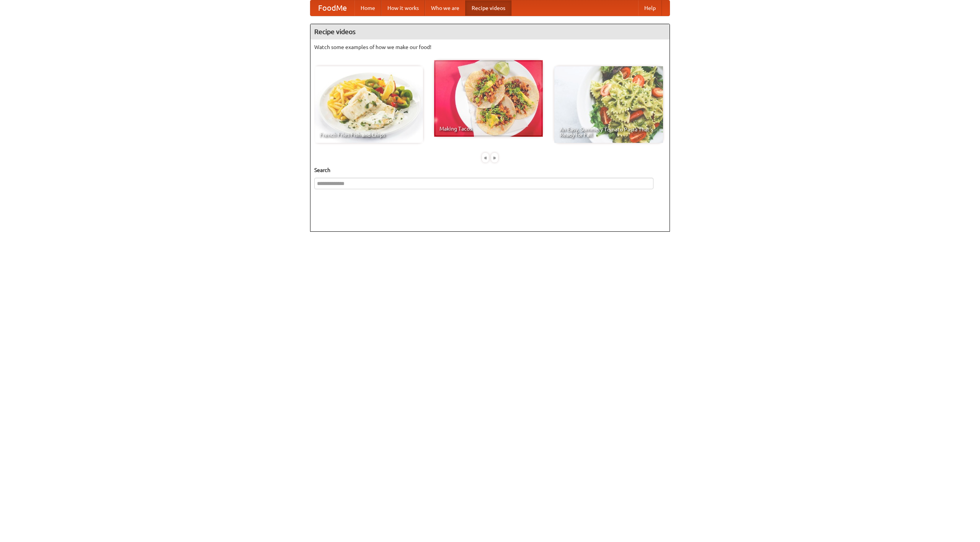  Describe the element at coordinates (609, 132) in the screenshot. I see `span: An Easy, Summery Tomato Pasta That's Ready for Fall` at that location.